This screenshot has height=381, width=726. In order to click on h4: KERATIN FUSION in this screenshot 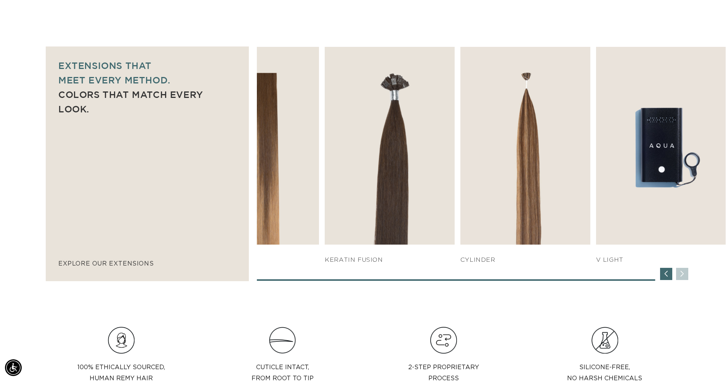, I will do `click(389, 260)`.